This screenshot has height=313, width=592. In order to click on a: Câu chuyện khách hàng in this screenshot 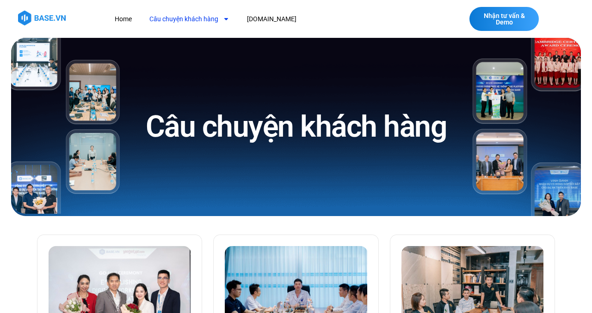, I will do `click(189, 19)`.